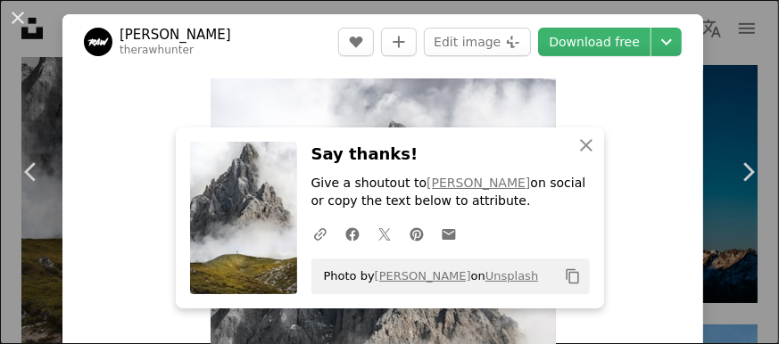  Describe the element at coordinates (511, 276) in the screenshot. I see `a: Unsplash` at that location.